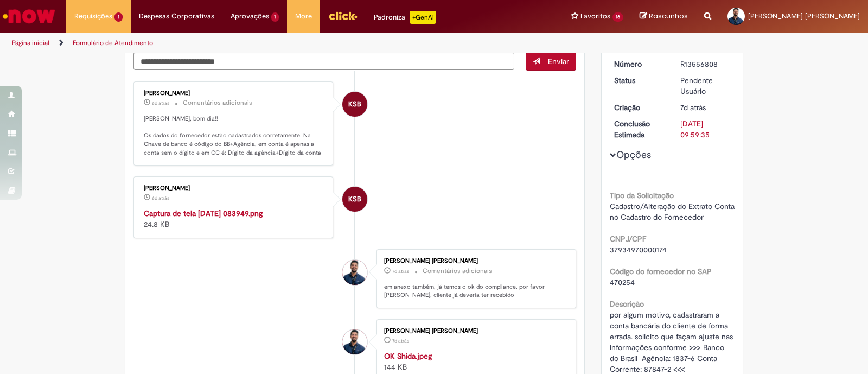  What do you see at coordinates (29, 16) in the screenshot?
I see `img: ServiceNow` at bounding box center [29, 16].